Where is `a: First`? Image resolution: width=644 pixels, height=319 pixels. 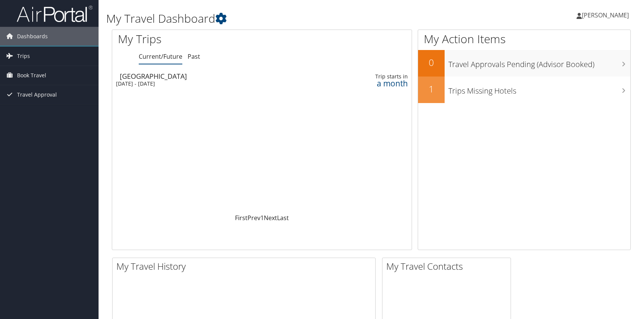
a: First is located at coordinates (241, 218).